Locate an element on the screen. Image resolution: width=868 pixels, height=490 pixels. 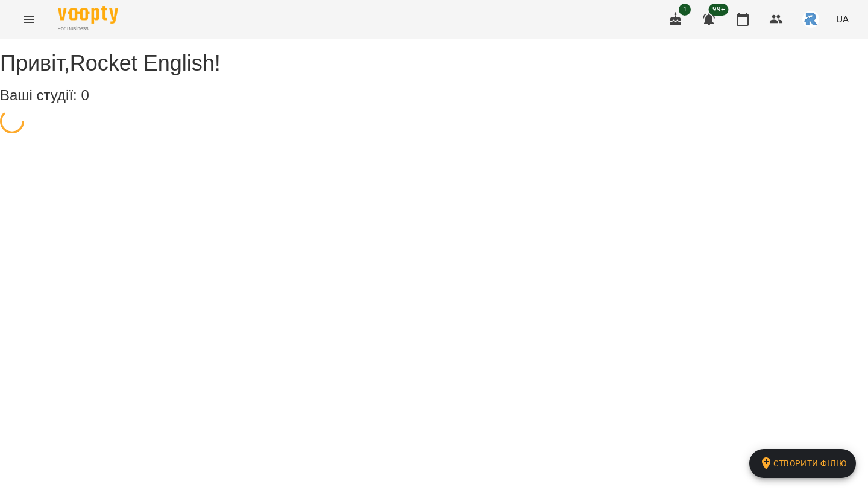
span: 0 is located at coordinates (85, 95).